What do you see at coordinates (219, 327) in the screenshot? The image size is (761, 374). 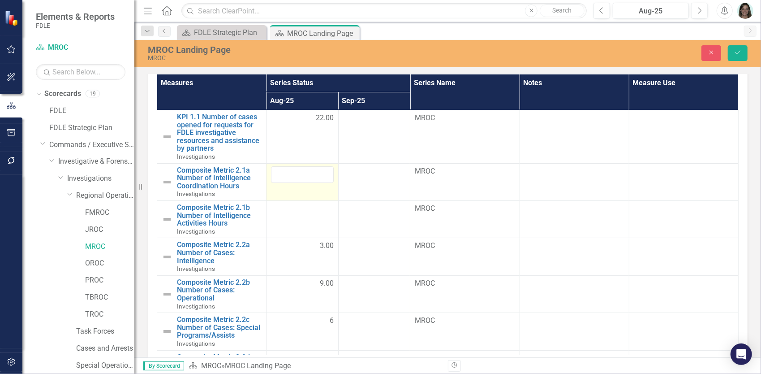 I see `a: Composite Metric 2.2c Number of Cases: Special Programs/Assists` at bounding box center [219, 327].